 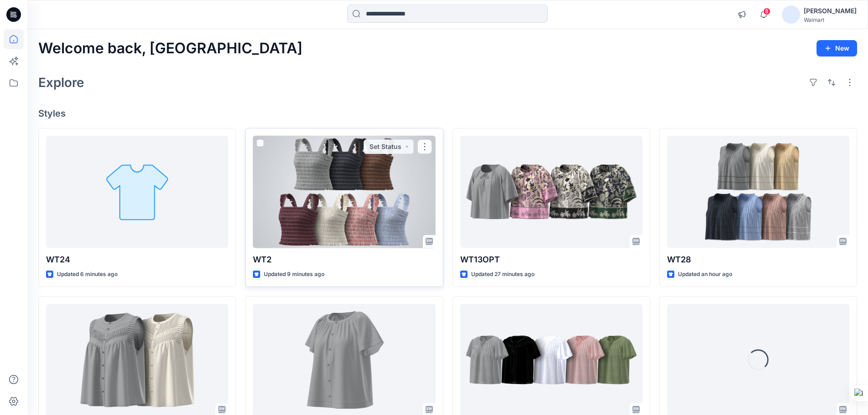 What do you see at coordinates (758, 260) in the screenshot?
I see `p: WT28` at bounding box center [758, 260].